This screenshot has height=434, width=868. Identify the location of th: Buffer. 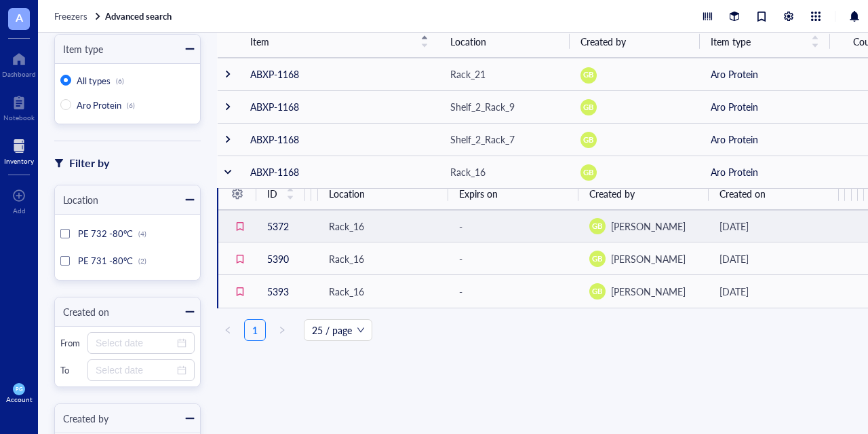
(861, 194).